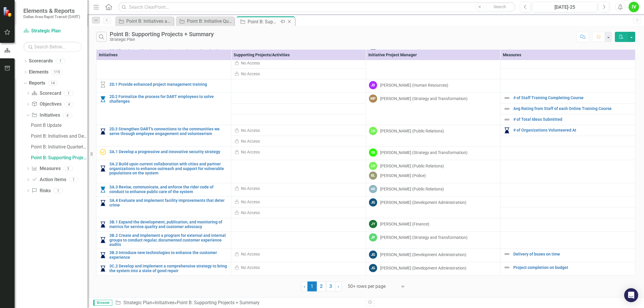 The image size is (644, 308). Describe the element at coordinates (103, 152) in the screenshot. I see `img: Complete` at that location.